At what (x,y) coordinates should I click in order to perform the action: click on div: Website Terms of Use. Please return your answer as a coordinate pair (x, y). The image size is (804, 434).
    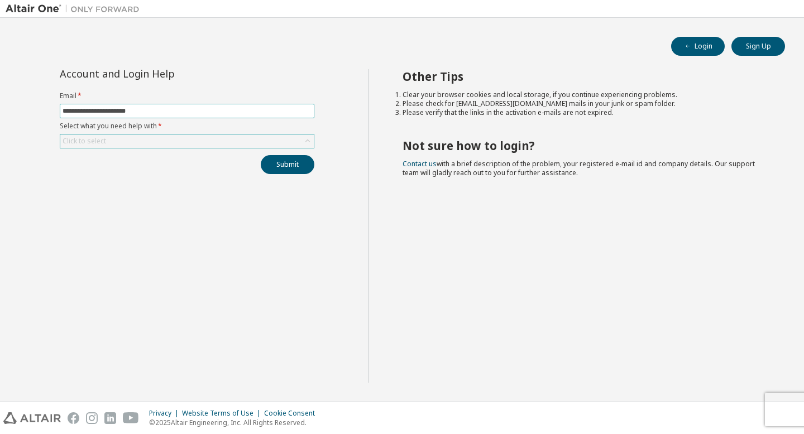
    Looking at the image, I should click on (223, 414).